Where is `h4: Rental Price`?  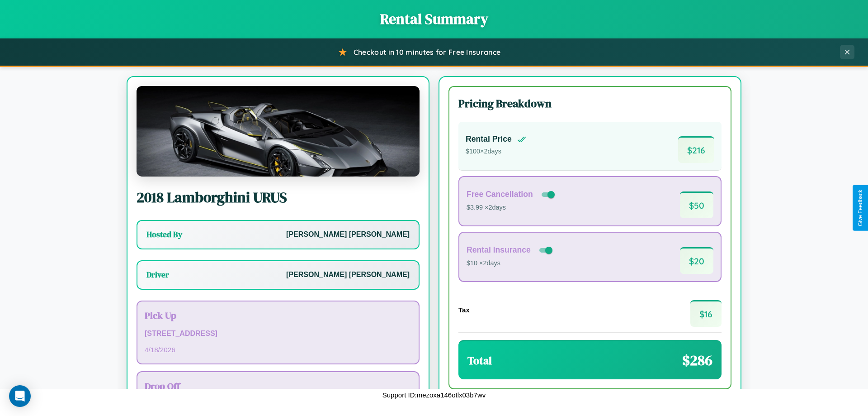 h4: Rental Price is located at coordinates (488, 139).